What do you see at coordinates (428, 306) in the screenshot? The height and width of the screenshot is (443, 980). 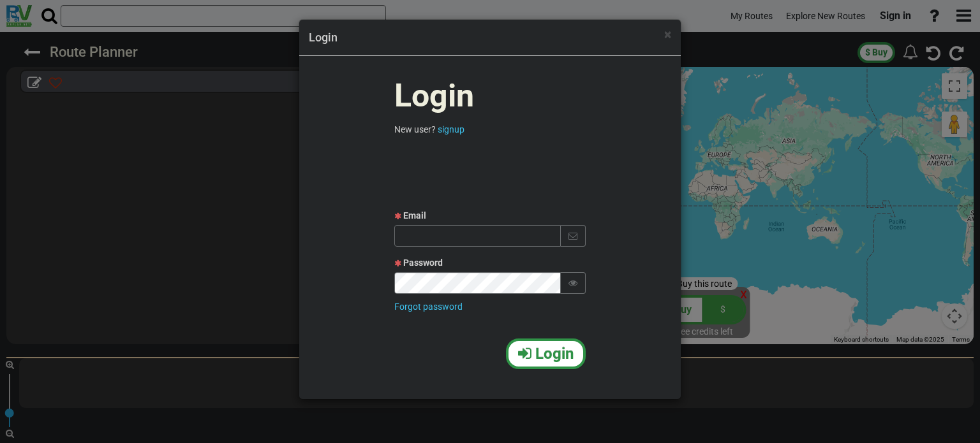 I see `a: Forgot password` at bounding box center [428, 306].